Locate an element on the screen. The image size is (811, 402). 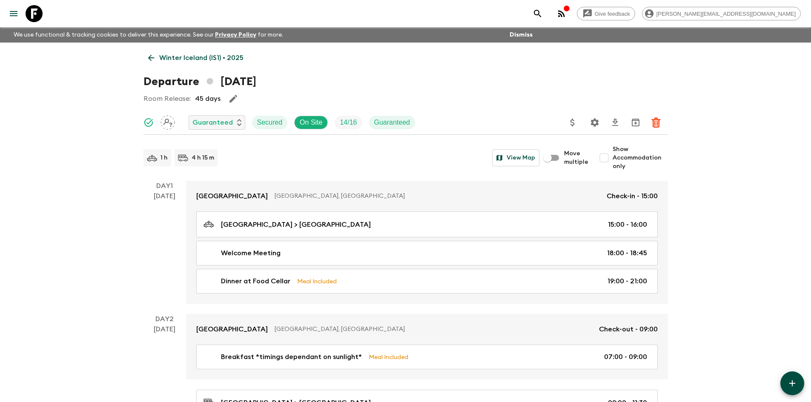
p: 1 h is located at coordinates (164, 158).